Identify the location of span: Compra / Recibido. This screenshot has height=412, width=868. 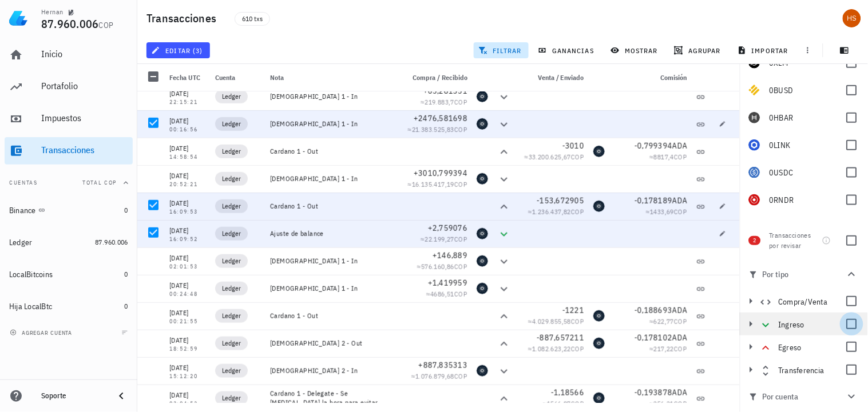
(440, 77).